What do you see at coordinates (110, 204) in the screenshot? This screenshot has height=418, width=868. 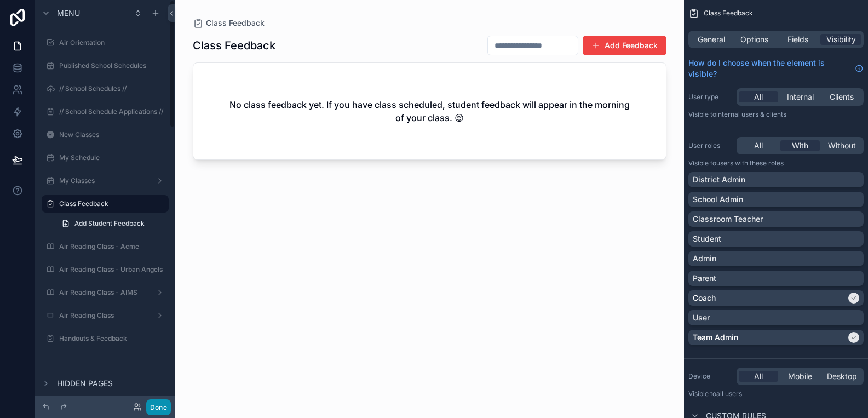 I see `label: Class Feedback` at bounding box center [110, 204].